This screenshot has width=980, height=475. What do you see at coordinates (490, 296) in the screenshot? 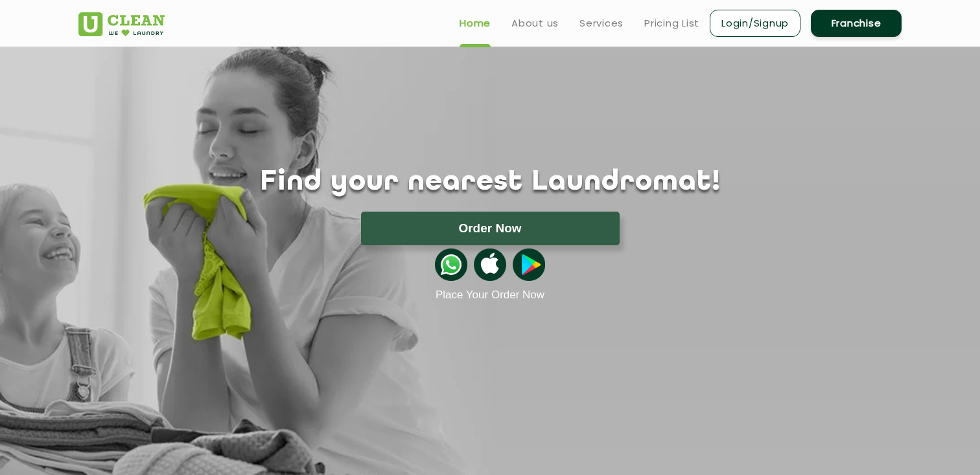
I see `a: Place Your Order Now` at bounding box center [490, 296].